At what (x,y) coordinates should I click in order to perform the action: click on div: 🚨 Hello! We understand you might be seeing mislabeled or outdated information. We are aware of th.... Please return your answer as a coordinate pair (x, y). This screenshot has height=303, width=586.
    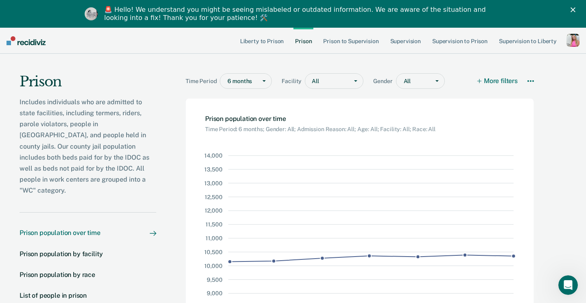
    Looking at the image, I should click on (296, 14).